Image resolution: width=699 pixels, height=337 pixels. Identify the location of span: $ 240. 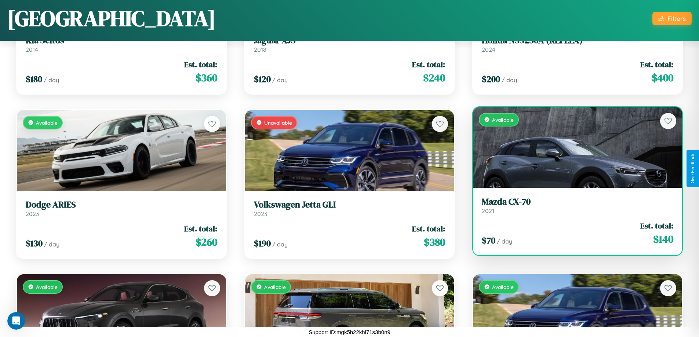
(434, 78).